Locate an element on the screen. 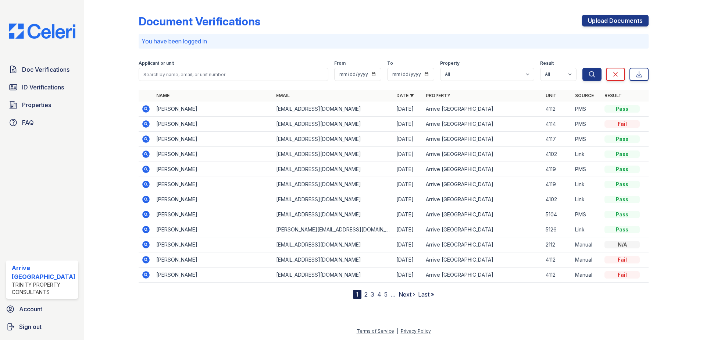  td: 5104 is located at coordinates (557, 214).